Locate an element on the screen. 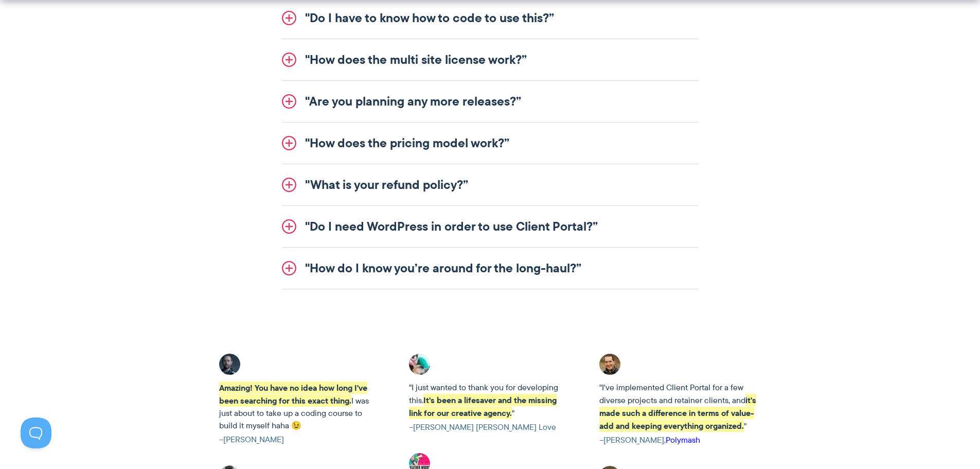 The height and width of the screenshot is (469, 980). p: I was just about to take up a coding course to build it myself haha 😉 is located at coordinates (300, 407).